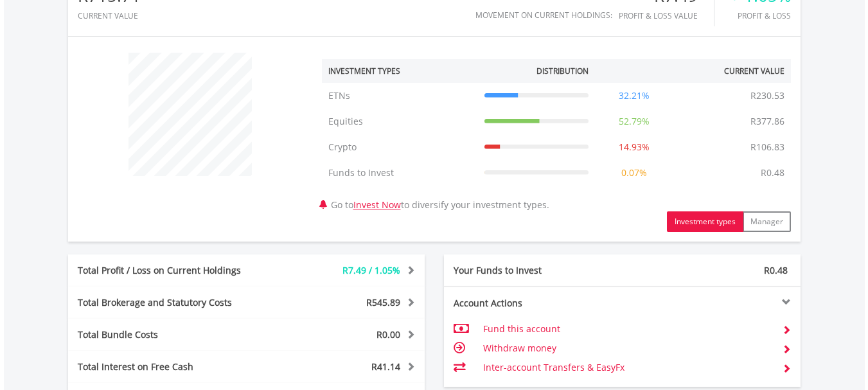 The height and width of the screenshot is (390, 868). What do you see at coordinates (534, 304) in the screenshot?
I see `div: Account Actions` at bounding box center [534, 304].